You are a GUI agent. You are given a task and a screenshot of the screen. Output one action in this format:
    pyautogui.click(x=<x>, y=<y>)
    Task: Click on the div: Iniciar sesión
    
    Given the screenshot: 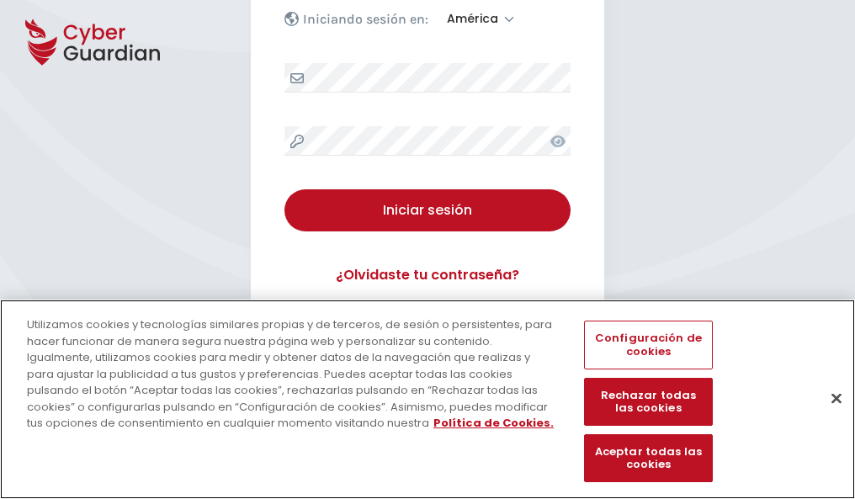 What is the action you would take?
    pyautogui.click(x=427, y=210)
    